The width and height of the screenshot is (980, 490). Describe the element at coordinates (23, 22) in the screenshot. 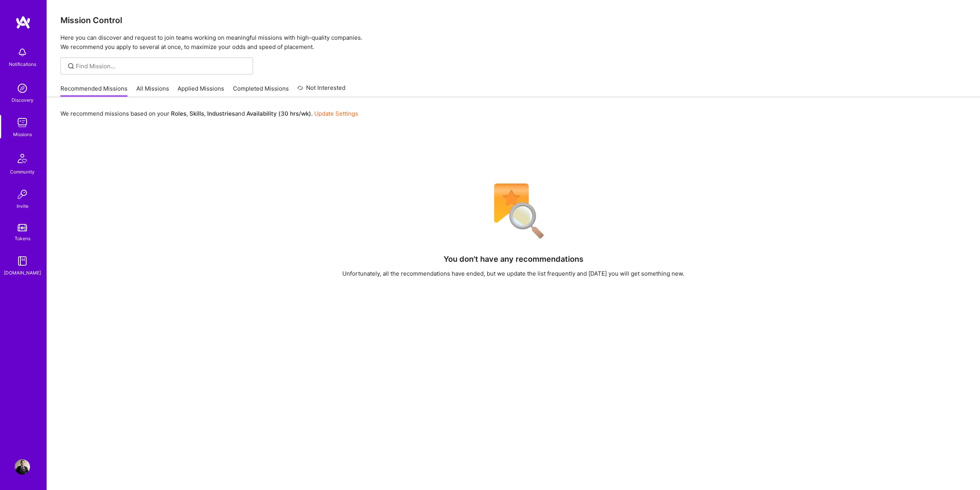

I see `img: logo` at that location.